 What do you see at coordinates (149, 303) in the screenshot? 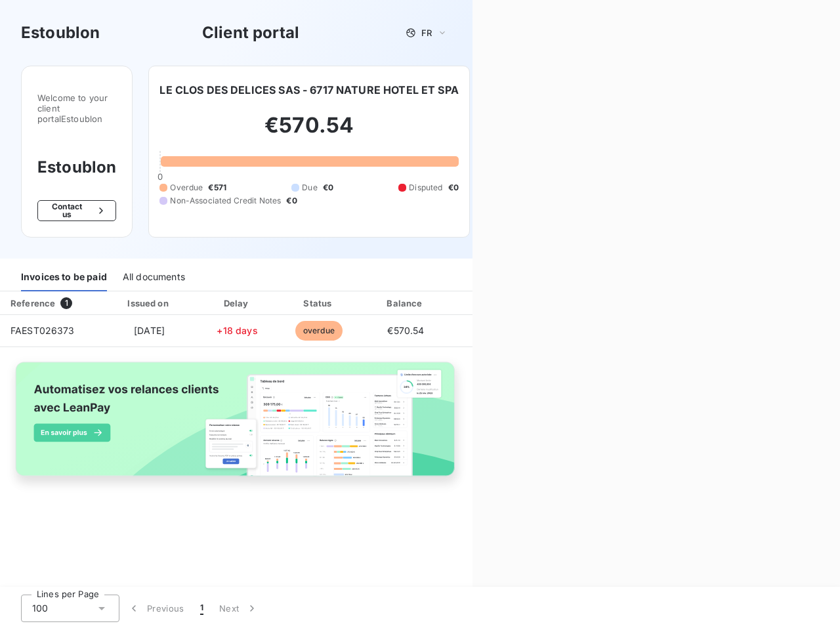
I see `div: Issued on` at bounding box center [149, 303].